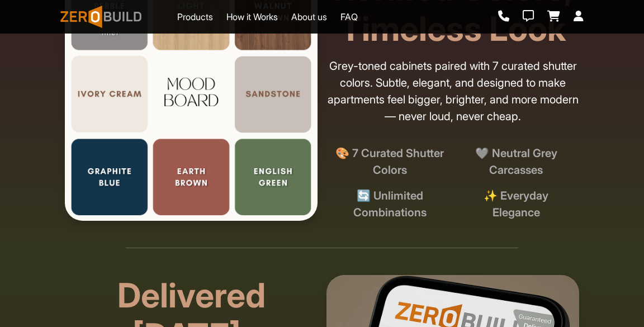  What do you see at coordinates (349, 17) in the screenshot?
I see `a: FAQ` at bounding box center [349, 17].